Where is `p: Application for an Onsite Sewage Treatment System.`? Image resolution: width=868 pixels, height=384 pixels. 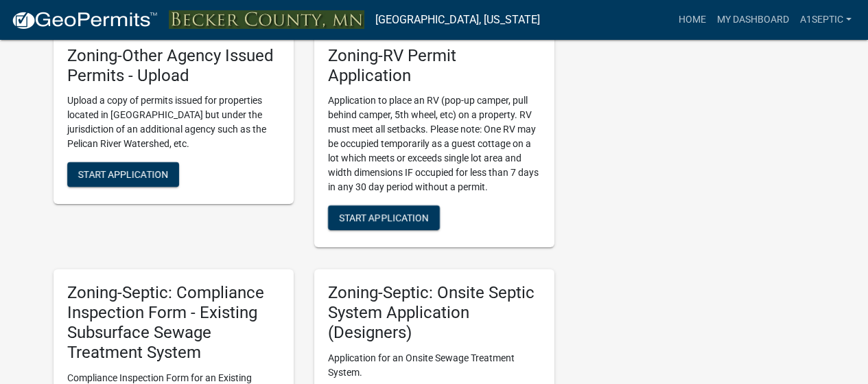
p: Application for an Onsite Sewage Treatment System. is located at coordinates (434, 365).